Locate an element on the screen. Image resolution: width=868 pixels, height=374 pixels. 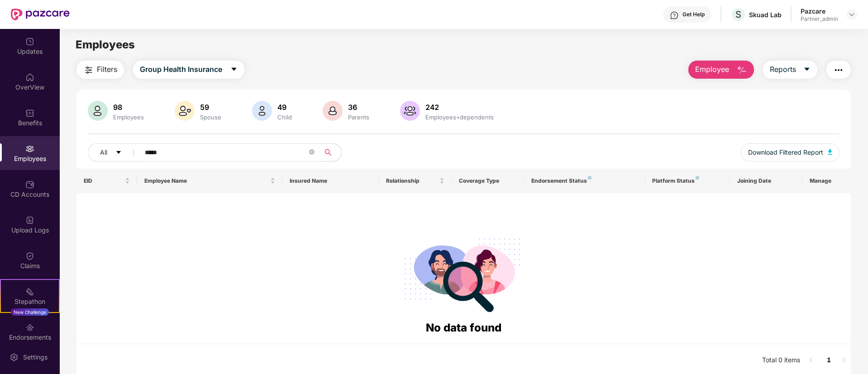
img: svg+xml;base64,PHN2ZyBpZD0iRW1wbG95ZWVzIiB4bWxucz0iaHR0cDovL3d3dy53My5vcmcvMjAwMC9zdmciIHdpZHRoPS... is located at coordinates (30, 149).